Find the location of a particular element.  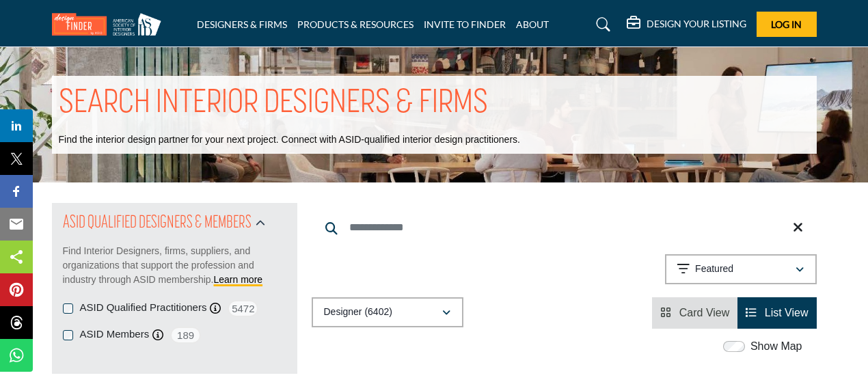

p: Find Interior Designers, firms, suppliers, and organizations that support the profession and indu... is located at coordinates (175, 266).